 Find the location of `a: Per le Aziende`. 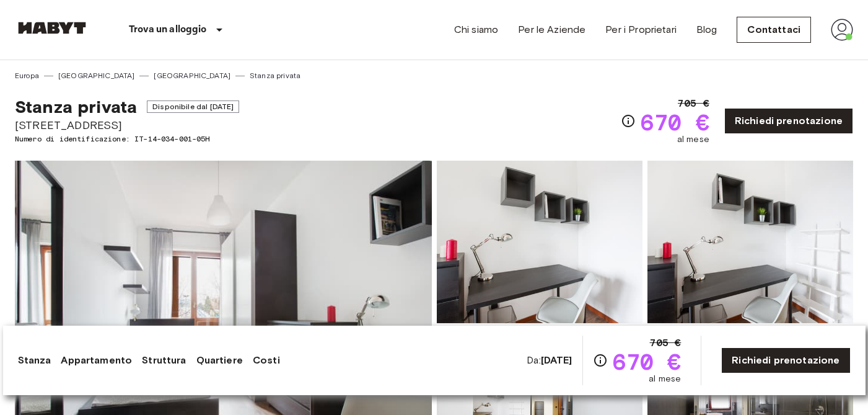

a: Per le Aziende is located at coordinates (552, 30).